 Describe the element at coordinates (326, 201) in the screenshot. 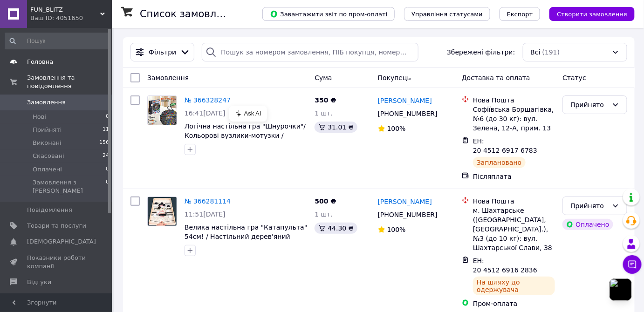

I see `span: 500 ₴` at that location.